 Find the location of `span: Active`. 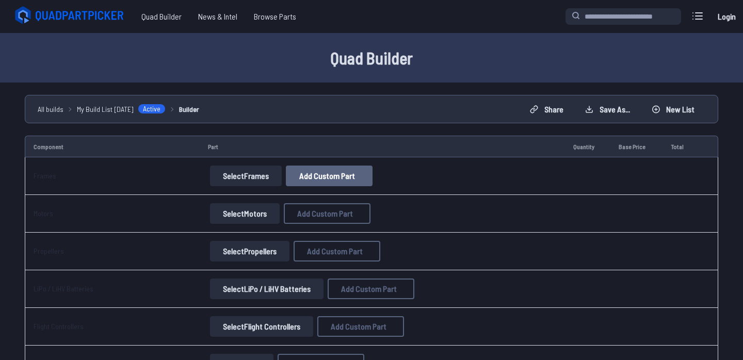

span: Active is located at coordinates (152, 109).